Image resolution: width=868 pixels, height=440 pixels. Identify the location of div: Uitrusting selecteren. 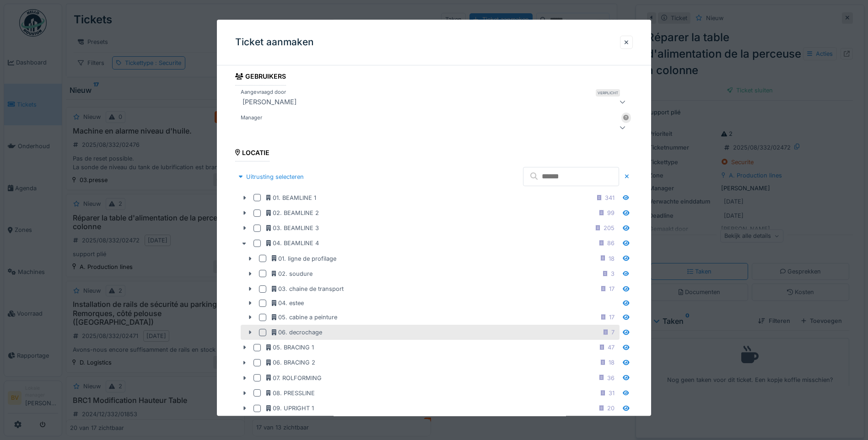
(272, 177).